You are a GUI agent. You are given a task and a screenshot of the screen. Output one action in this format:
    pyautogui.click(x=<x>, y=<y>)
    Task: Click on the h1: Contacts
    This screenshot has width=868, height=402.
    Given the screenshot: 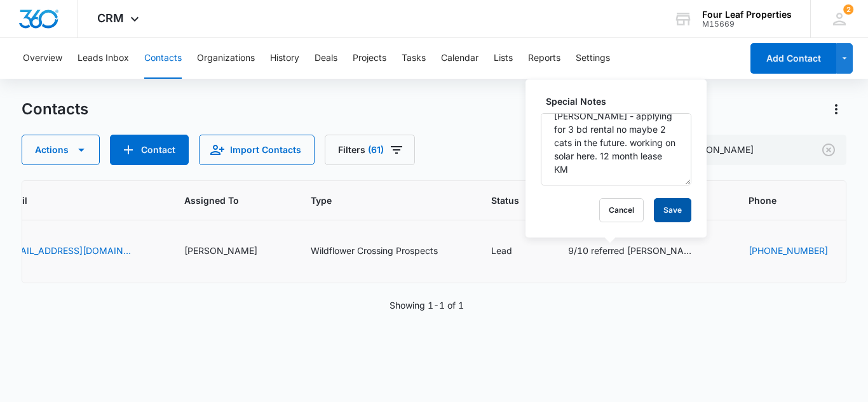 What is the action you would take?
    pyautogui.click(x=55, y=109)
    